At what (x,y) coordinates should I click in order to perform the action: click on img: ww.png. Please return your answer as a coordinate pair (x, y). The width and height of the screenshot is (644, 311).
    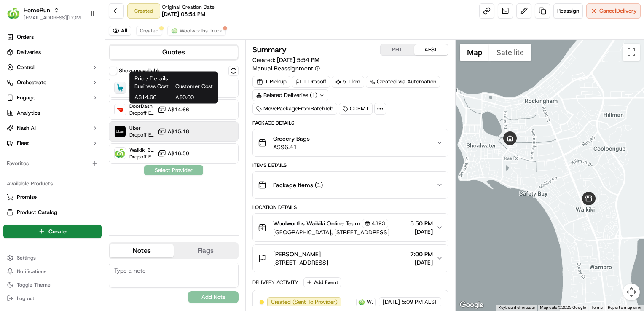
    Looking at the image, I should click on (362, 302).